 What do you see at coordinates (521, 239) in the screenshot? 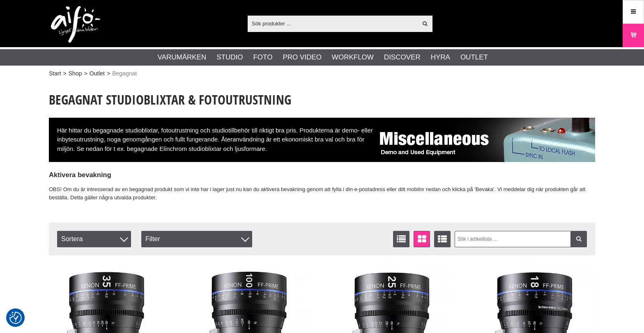
I see `input: Sök i artikellista ...` at bounding box center [521, 239].